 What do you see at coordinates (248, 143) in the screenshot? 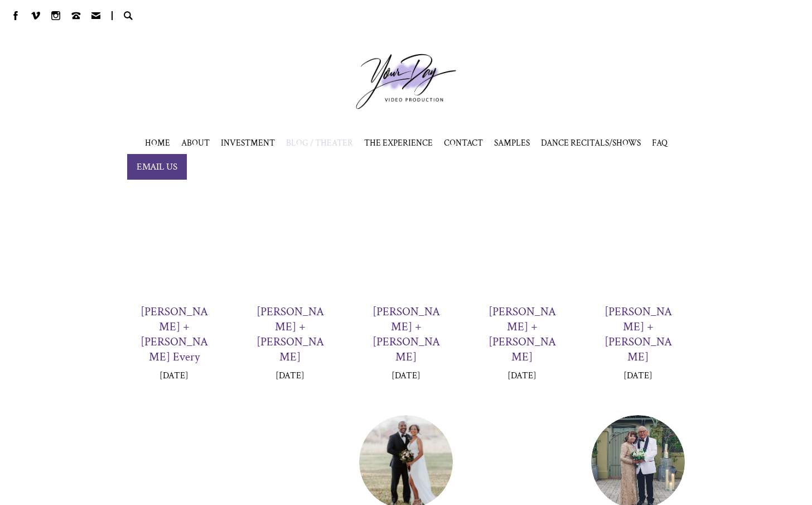
I see `span: INVESTMENT` at bounding box center [248, 143].